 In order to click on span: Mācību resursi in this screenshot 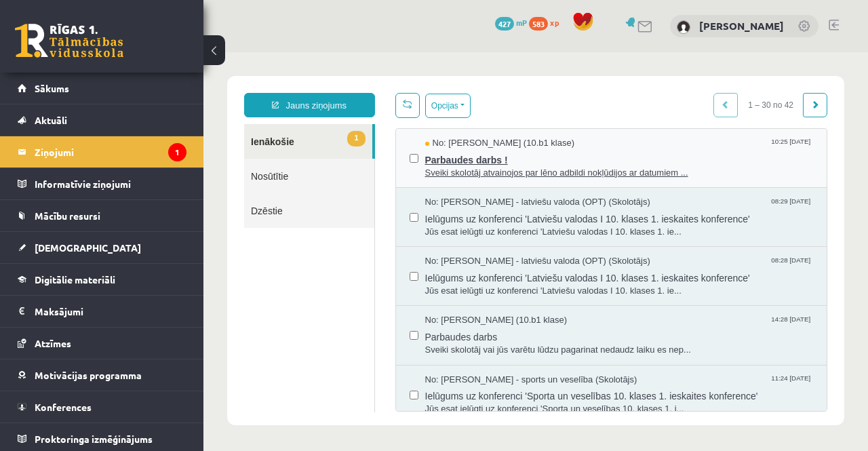, I will do `click(67, 215)`.